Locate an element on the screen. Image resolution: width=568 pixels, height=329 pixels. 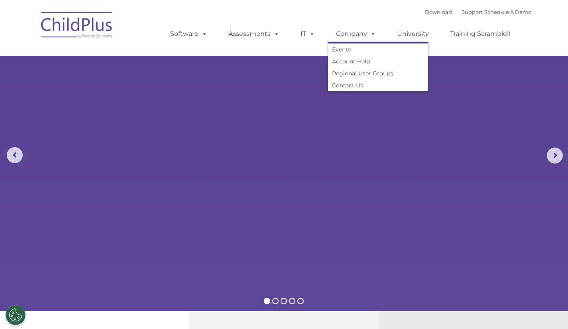
a: Account Help is located at coordinates (378, 61).